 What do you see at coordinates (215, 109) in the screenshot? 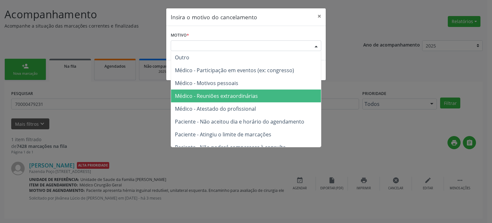
I see `span: Médico - Atestado do profissional` at bounding box center [215, 109].